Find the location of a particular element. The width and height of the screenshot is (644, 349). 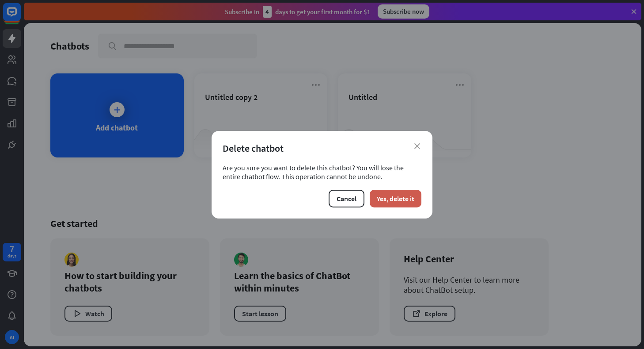

button: Open LiveChat chat widget is located at coordinates (20, 17).